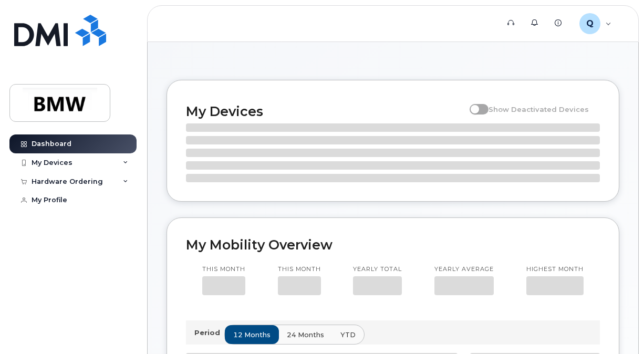 The width and height of the screenshot is (644, 354). I want to click on span: YTD, so click(348, 334).